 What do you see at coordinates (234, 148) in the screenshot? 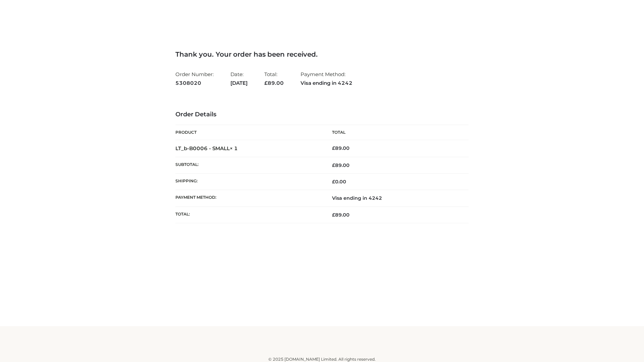
I see `strong: × 1` at bounding box center [234, 148].